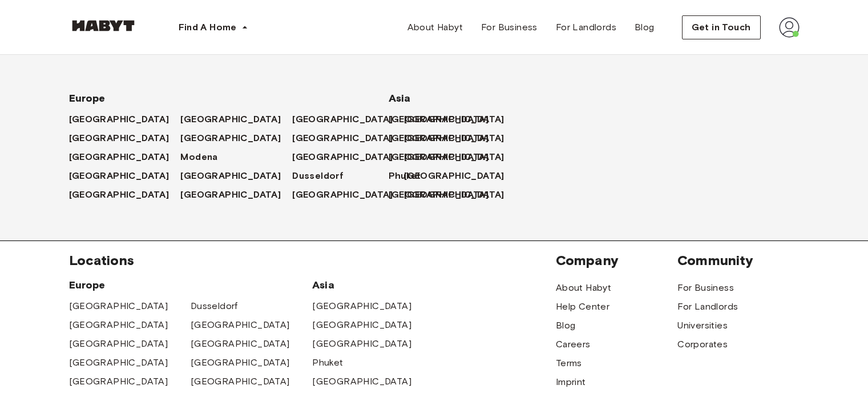 The image size is (868, 397). What do you see at coordinates (721, 27) in the screenshot?
I see `span: Get in Touch` at bounding box center [721, 27].